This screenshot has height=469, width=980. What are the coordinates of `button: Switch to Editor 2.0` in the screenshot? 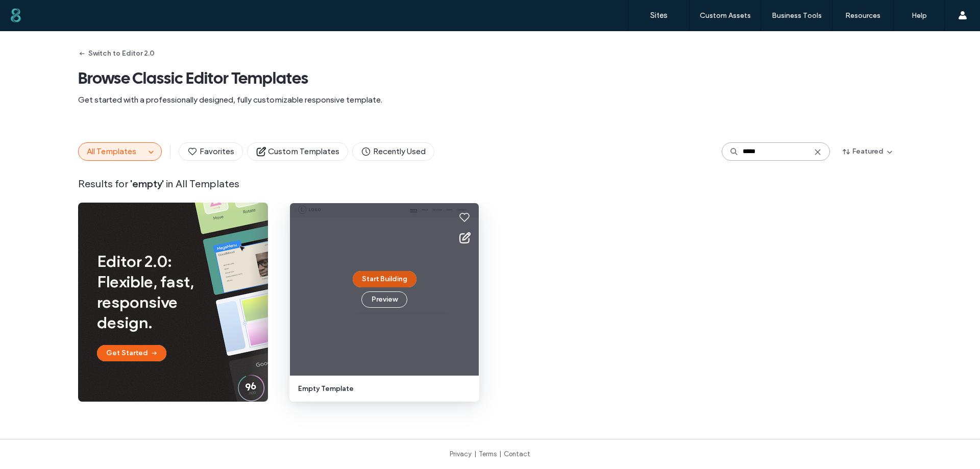 It's located at (116, 53).